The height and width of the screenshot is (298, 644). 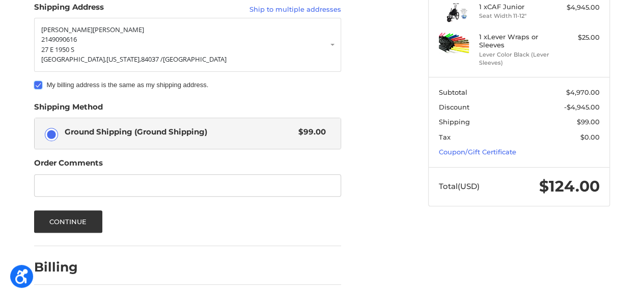 What do you see at coordinates (295, 10) in the screenshot?
I see `a: Ship to multiple addresses` at bounding box center [295, 10].